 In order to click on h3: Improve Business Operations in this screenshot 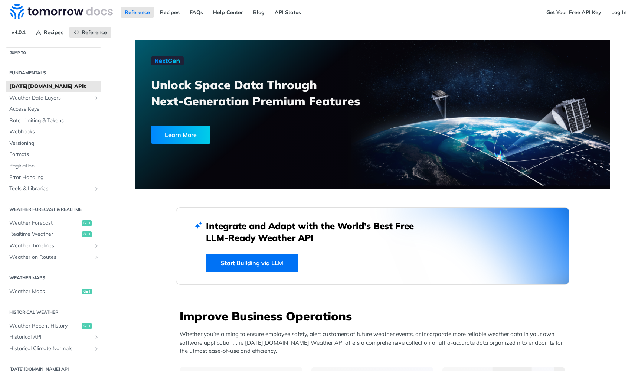, I will do `click(375, 316)`.